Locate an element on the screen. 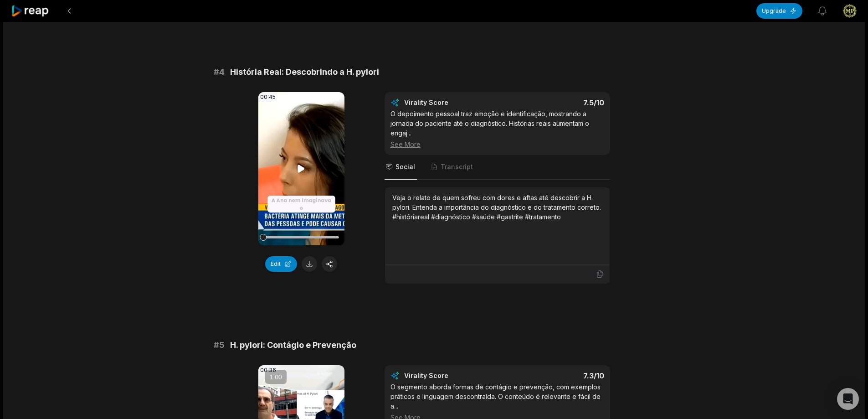 The height and width of the screenshot is (419, 868). span: História Real: Descobrindo a H. pylori is located at coordinates (304, 72).